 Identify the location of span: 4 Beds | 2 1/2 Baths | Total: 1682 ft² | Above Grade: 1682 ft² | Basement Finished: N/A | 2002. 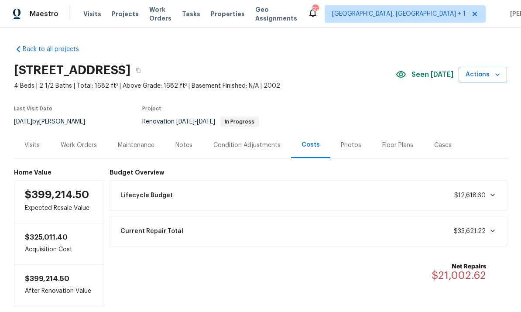
(205, 86).